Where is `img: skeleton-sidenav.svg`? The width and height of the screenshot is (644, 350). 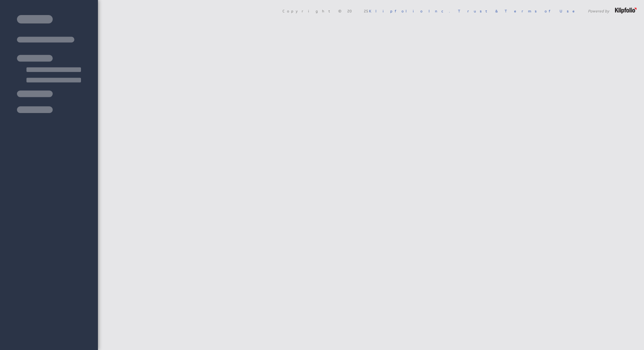
img: skeleton-sidenav.svg is located at coordinates (49, 64).